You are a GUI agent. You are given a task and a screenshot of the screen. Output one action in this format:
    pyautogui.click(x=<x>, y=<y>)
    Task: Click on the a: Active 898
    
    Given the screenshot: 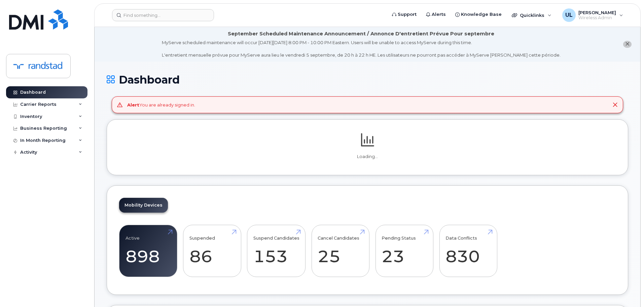 What is the action you would take?
    pyautogui.click(x=148, y=251)
    